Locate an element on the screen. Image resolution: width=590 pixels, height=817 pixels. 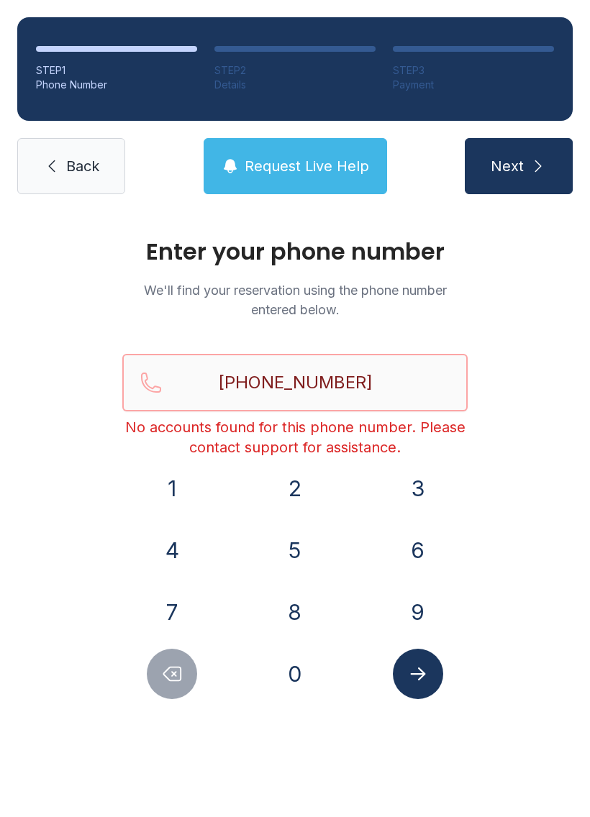
button: Submit lookup form is located at coordinates (418, 674).